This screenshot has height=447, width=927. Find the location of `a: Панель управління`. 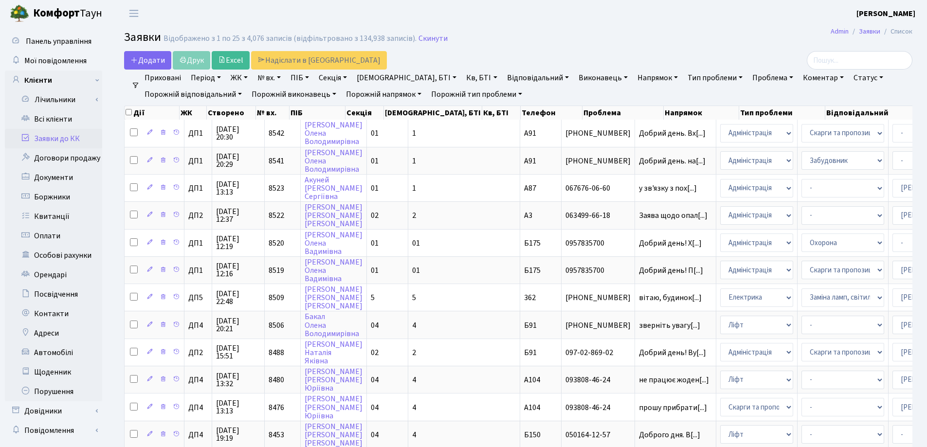

a: Панель управління is located at coordinates (54, 41).